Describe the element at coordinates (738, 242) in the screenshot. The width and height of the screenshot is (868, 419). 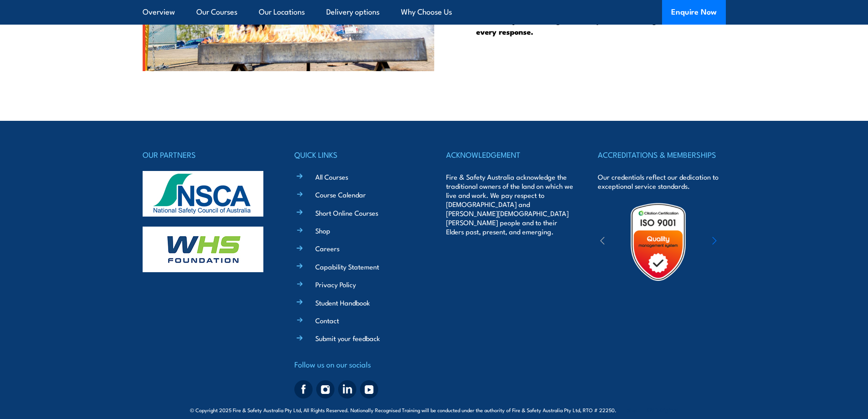
I see `img: ewpa-logo` at that location.